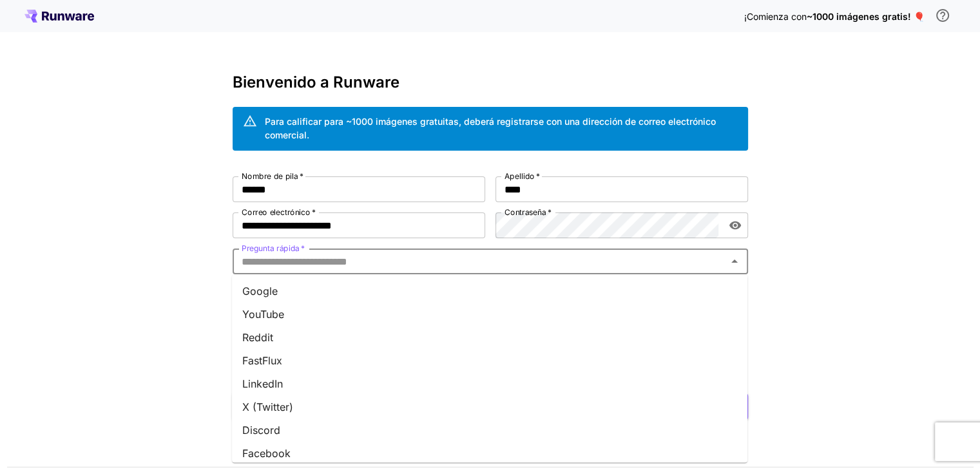 The image size is (980, 470). What do you see at coordinates (490, 291) in the screenshot?
I see `li: Google` at bounding box center [490, 291].